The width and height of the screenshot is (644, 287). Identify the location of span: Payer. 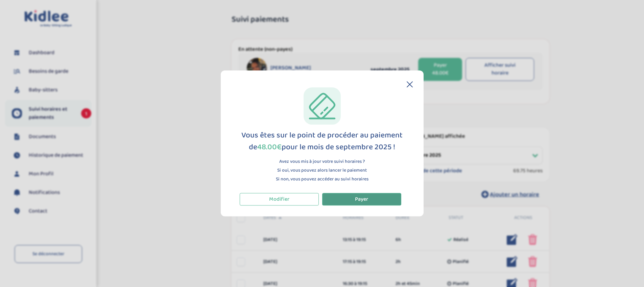
(362, 199).